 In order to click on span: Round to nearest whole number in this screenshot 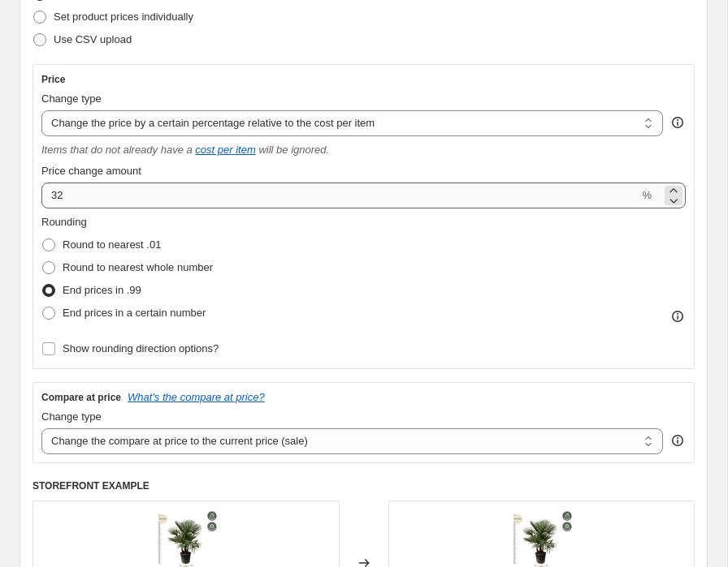, I will do `click(137, 267)`.